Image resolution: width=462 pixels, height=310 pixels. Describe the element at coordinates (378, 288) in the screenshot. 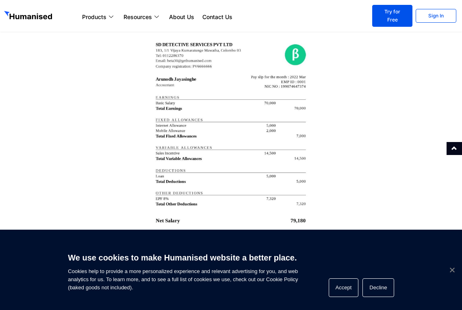

I see `button: Decline` at that location.